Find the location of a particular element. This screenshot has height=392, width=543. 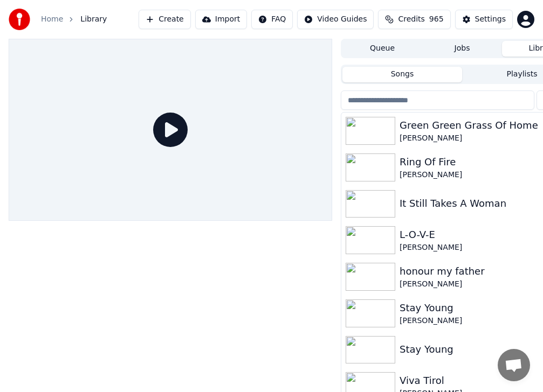

span: 965 is located at coordinates (437, 19).